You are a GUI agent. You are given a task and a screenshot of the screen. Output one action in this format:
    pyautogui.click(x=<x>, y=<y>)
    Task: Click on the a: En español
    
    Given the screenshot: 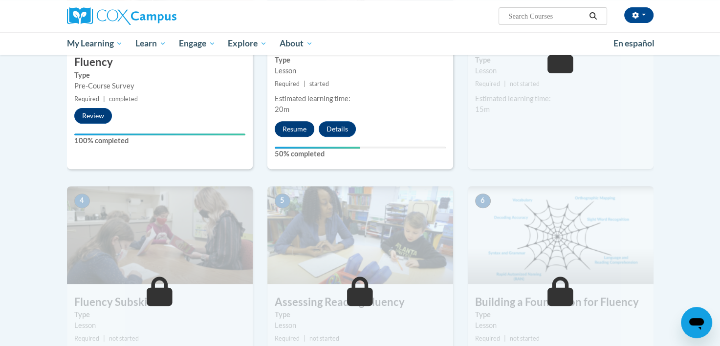 What is the action you would take?
    pyautogui.click(x=634, y=44)
    